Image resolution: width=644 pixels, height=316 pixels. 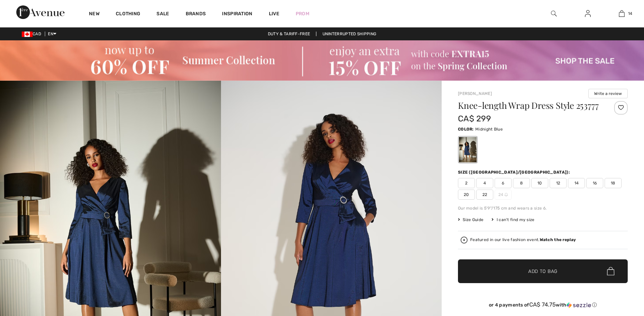 What do you see at coordinates (587, 13) in the screenshot?
I see `img: My Info` at bounding box center [587, 13].